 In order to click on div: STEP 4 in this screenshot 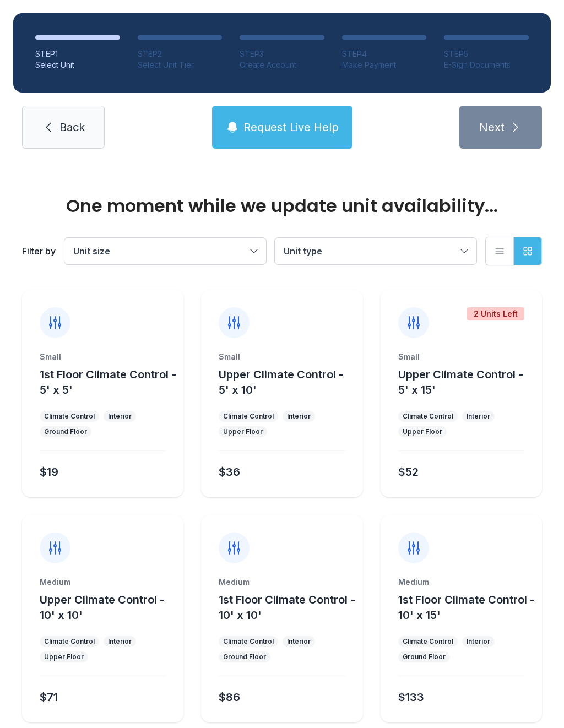, I will do `click(384, 54)`.